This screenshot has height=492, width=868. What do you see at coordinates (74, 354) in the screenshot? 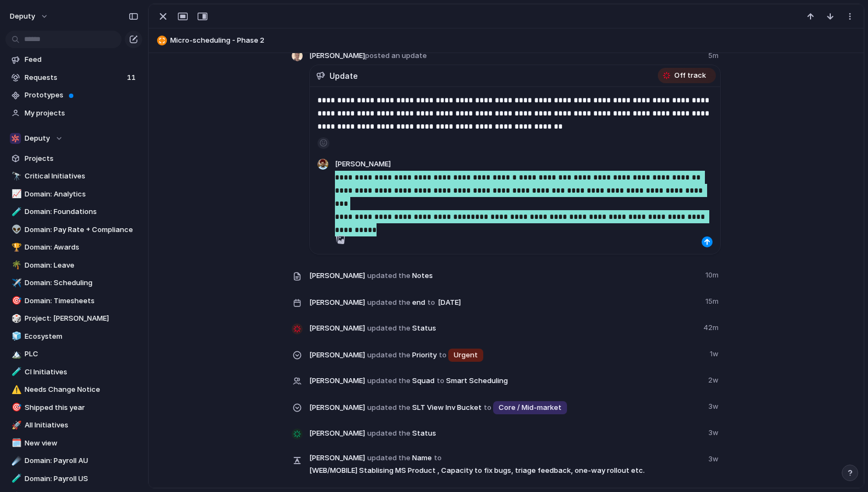
I see `a: 🏔️PLC` at bounding box center [74, 354].